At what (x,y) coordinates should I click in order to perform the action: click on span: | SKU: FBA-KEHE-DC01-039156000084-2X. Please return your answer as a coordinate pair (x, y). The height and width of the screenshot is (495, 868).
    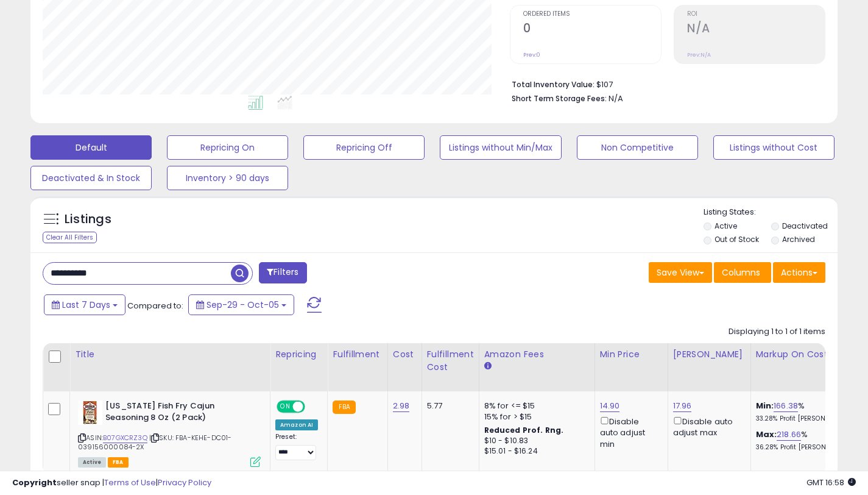
    Looking at the image, I should click on (154, 441).